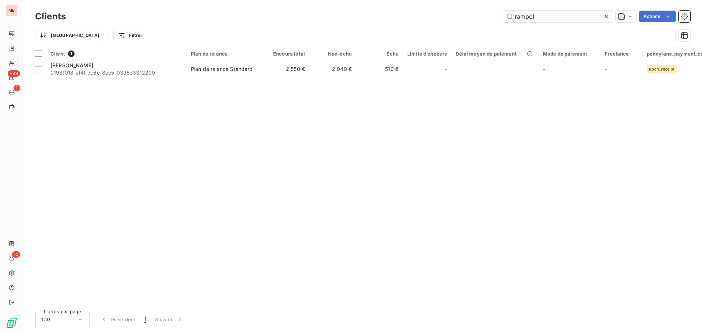 The height and width of the screenshot is (333, 702). I want to click on span: +99, so click(14, 74).